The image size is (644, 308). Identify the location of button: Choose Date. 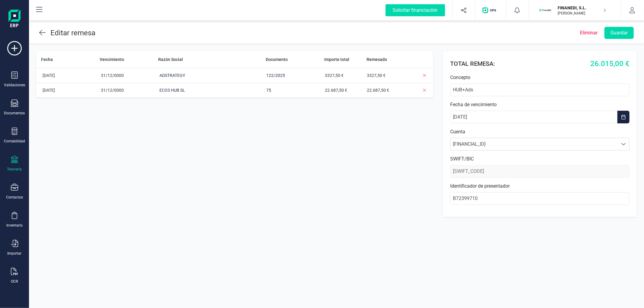
(623, 117).